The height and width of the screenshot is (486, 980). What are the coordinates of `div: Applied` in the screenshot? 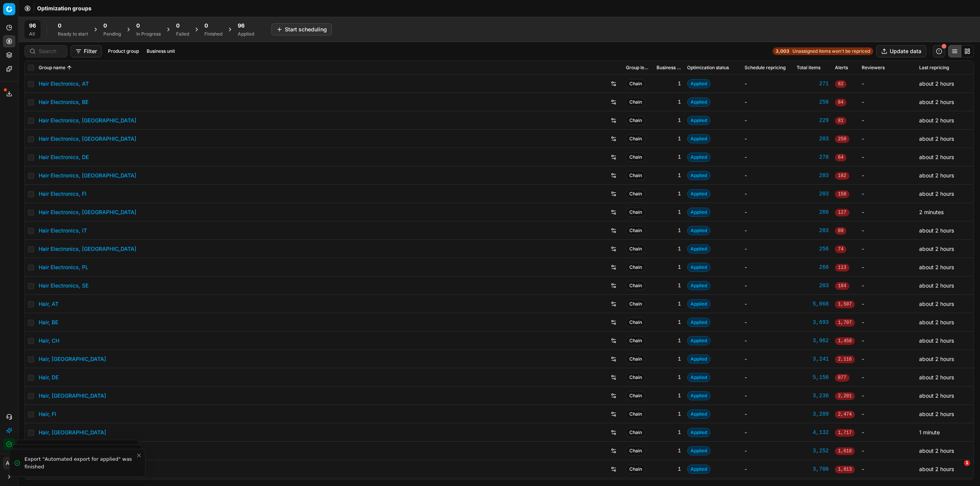 It's located at (246, 34).